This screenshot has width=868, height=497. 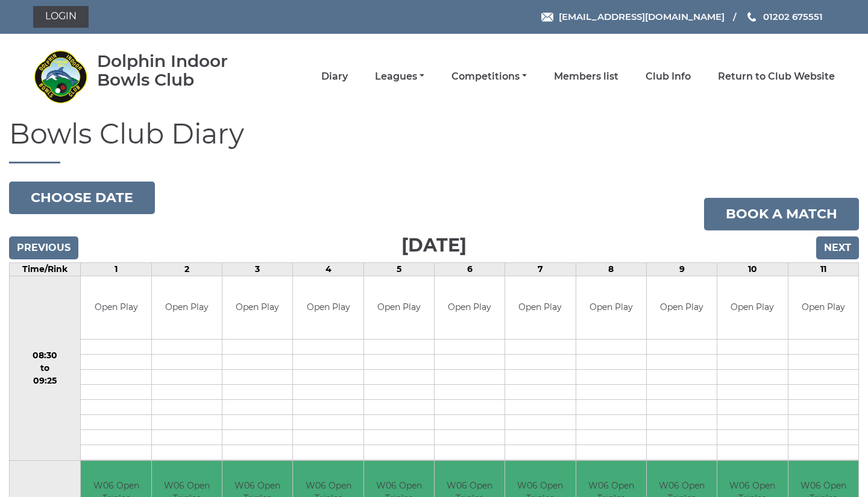 What do you see at coordinates (752, 17) in the screenshot?
I see `img: Phone us` at bounding box center [752, 17].